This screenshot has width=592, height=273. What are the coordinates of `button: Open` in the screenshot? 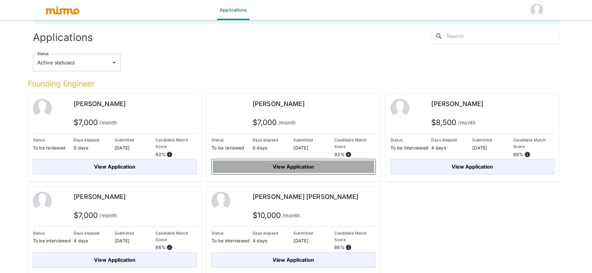 It's located at (114, 63).